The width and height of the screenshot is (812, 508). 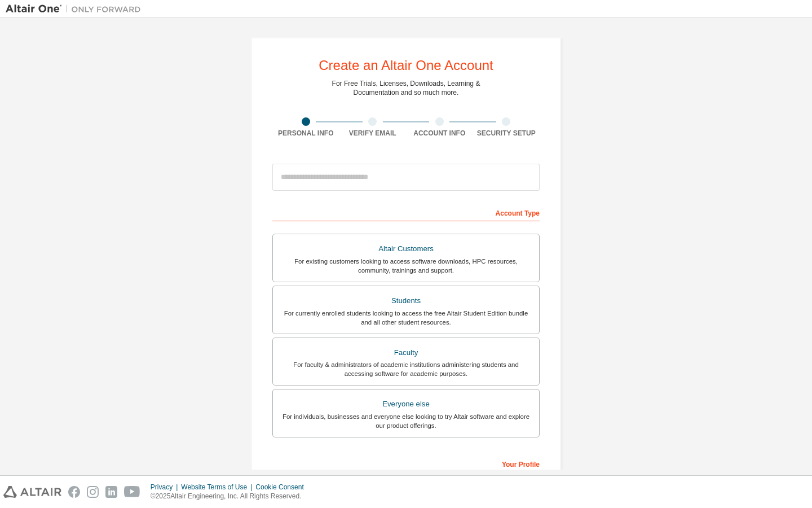 What do you see at coordinates (406, 301) in the screenshot?
I see `div: Students` at bounding box center [406, 301].